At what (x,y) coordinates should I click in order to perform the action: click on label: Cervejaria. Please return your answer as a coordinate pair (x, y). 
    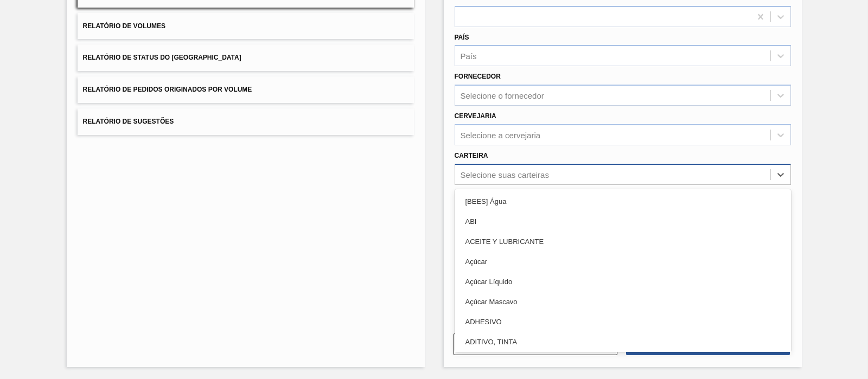
    Looking at the image, I should click on (475, 116).